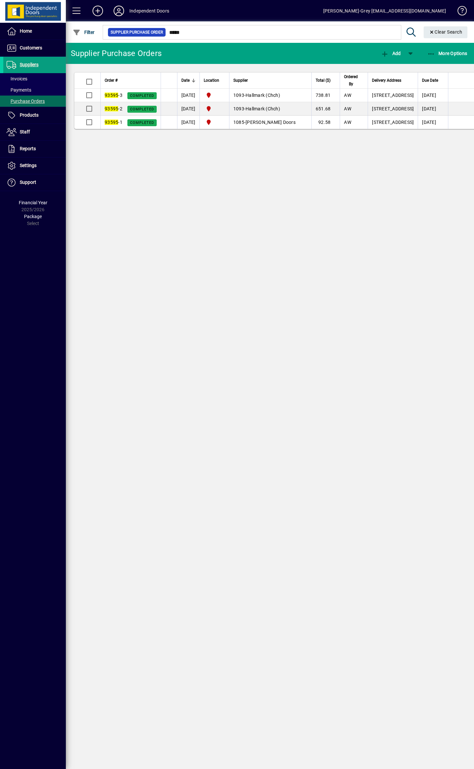 Image resolution: width=474 pixels, height=769 pixels. Describe the element at coordinates (35, 101) in the screenshot. I see `a: Purchase Orders` at that location.